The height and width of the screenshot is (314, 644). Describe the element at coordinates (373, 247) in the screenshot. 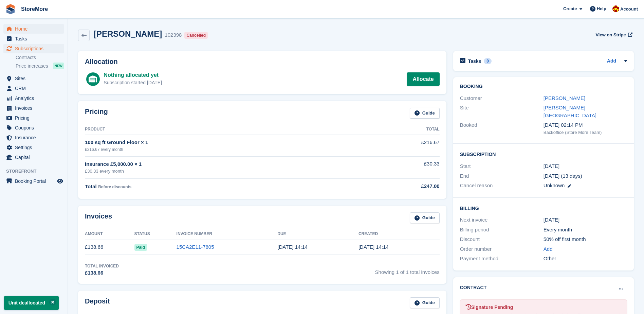

I see `time: 2025-08-19 13:14:07 UTC` at that location.